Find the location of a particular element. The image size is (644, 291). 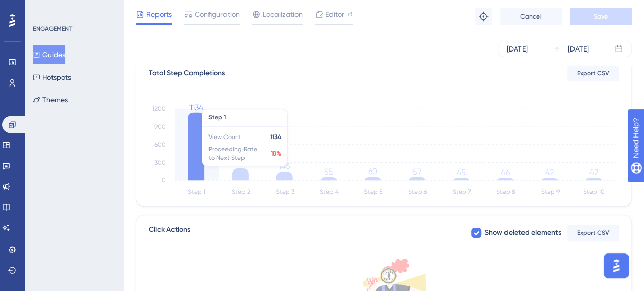

button: Themes is located at coordinates (50, 100).